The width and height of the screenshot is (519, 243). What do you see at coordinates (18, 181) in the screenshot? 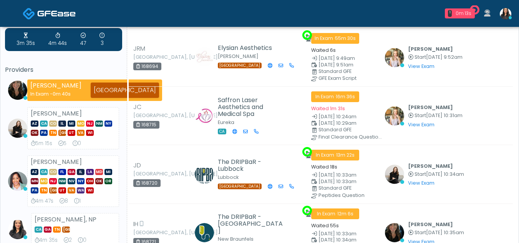
I see `img: Jennifer Ekeh` at bounding box center [18, 181].